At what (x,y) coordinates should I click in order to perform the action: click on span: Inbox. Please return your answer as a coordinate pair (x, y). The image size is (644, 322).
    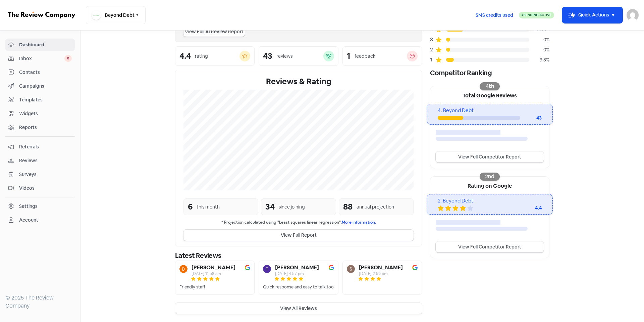
    Looking at the image, I should click on (42, 59).